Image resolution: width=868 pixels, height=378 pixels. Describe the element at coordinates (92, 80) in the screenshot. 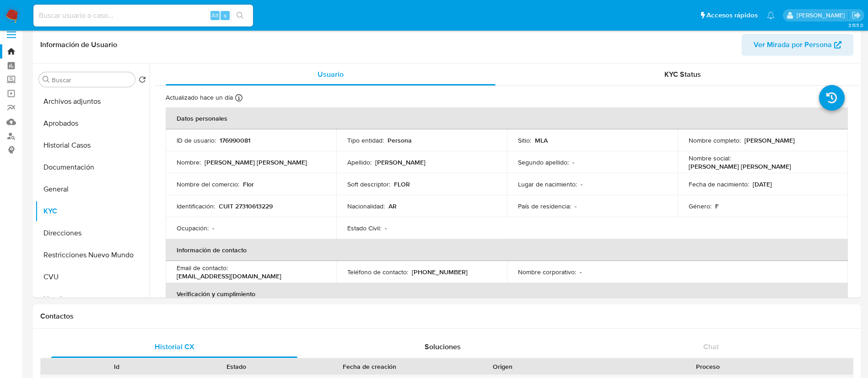

I see `input: Buscar` at that location.